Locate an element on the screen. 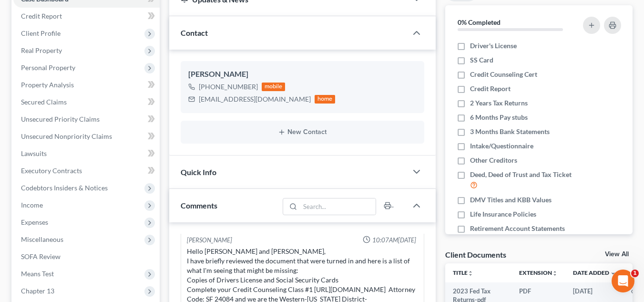  span: SS Card is located at coordinates (481, 60).